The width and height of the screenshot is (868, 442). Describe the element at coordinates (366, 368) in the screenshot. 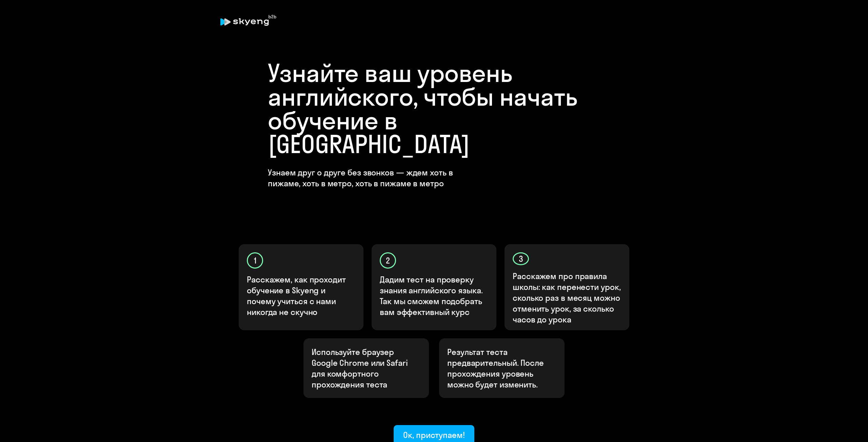

I see `p: Используйте браузер Google Chrome или Safari для комфортного прохождения теста` at that location.